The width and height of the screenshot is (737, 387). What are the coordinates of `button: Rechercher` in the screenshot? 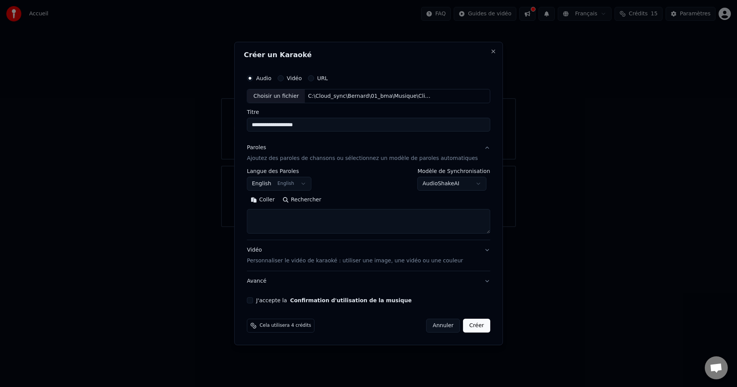 It's located at (302, 200).